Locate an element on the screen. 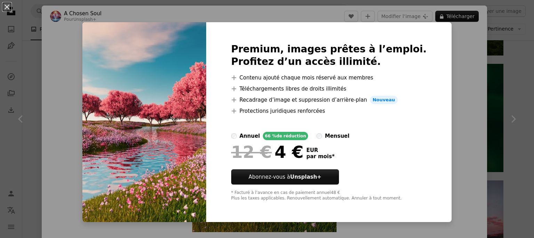  div: mensuel is located at coordinates (337, 136).